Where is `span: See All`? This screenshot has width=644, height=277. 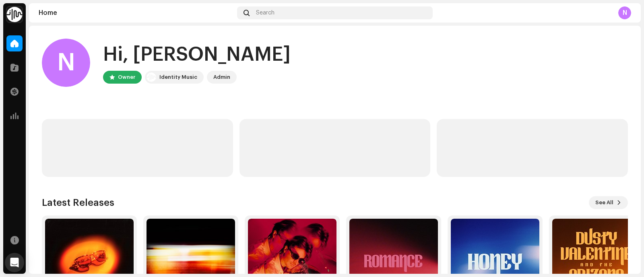 span: See All is located at coordinates (604, 203).